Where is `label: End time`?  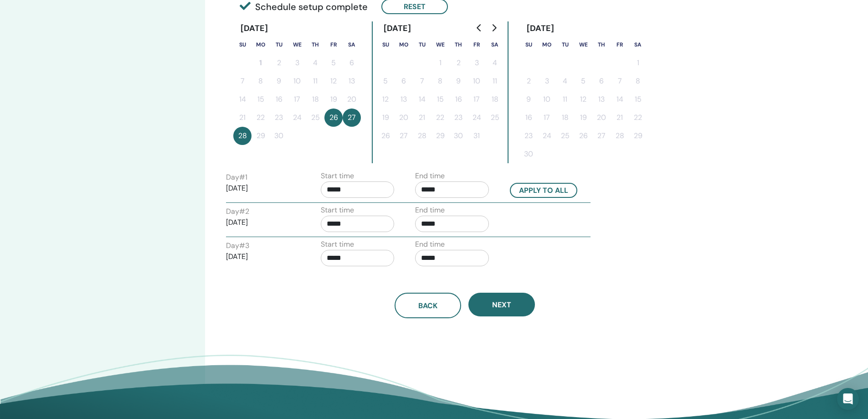
label: End time is located at coordinates (430, 176).